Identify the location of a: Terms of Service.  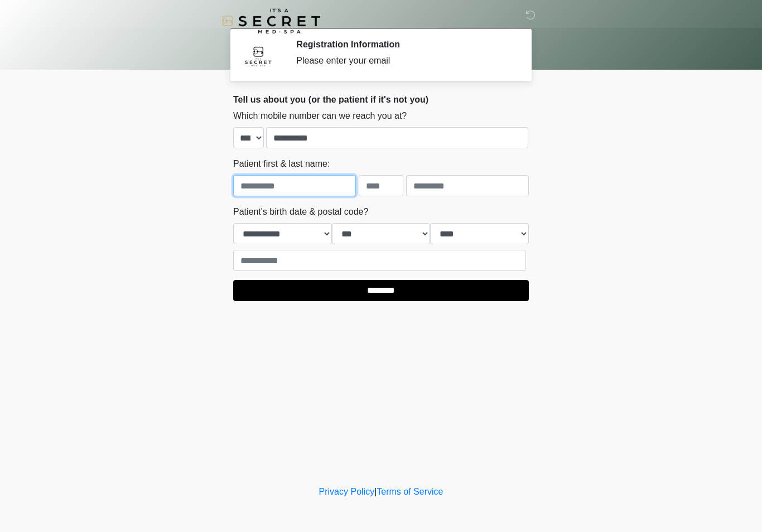
(409, 491).